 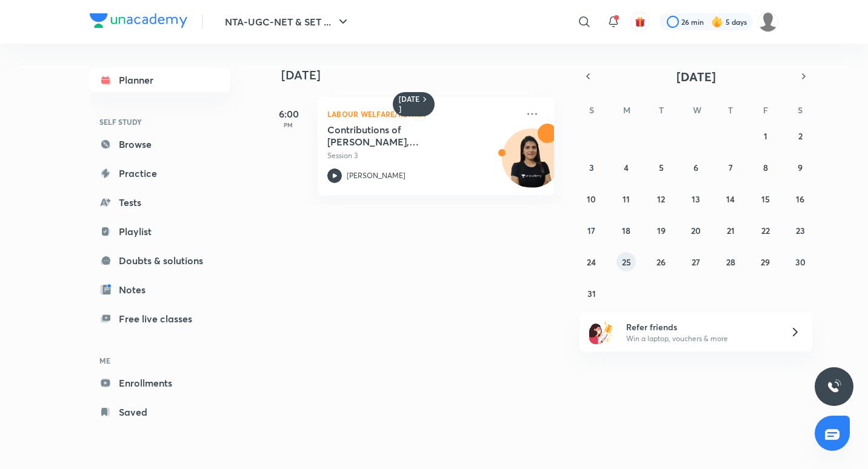 What do you see at coordinates (160, 318) in the screenshot?
I see `a: Free live classes` at bounding box center [160, 318].